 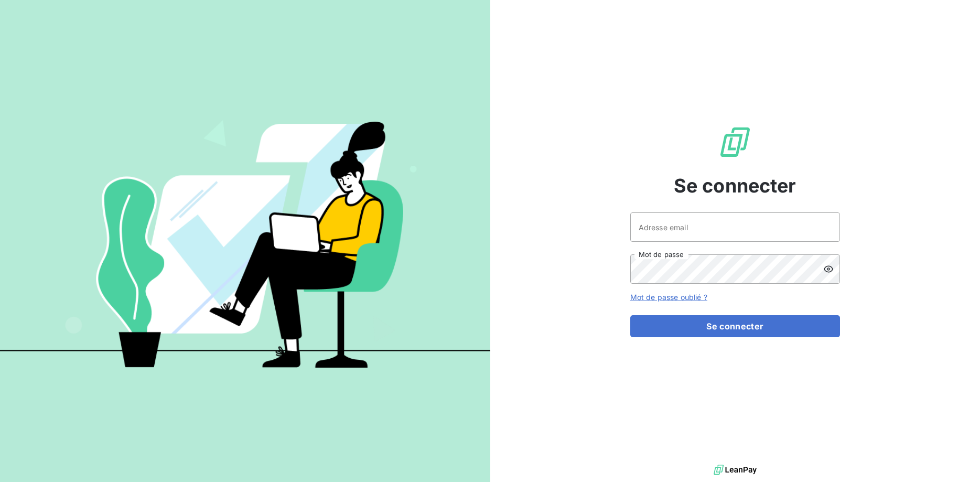 I want to click on input: placeholder, so click(x=735, y=227).